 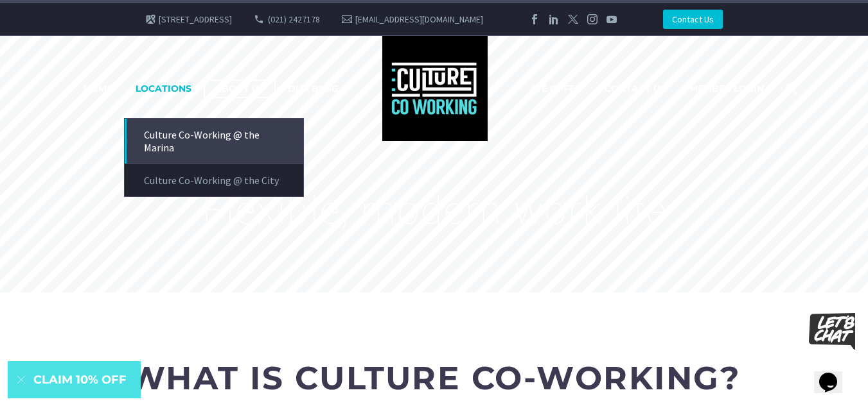 I want to click on a: LOCATIONS, so click(x=163, y=89).